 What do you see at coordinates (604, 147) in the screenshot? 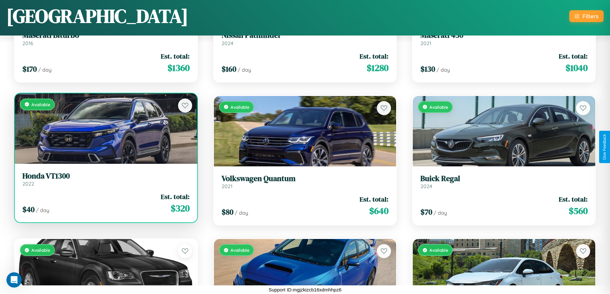
I see `div: Give Feedback` at bounding box center [604, 147].